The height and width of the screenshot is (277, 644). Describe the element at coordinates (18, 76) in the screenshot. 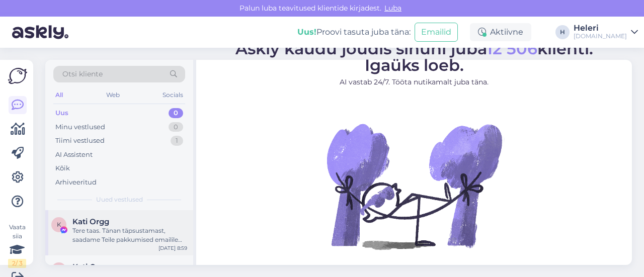

I see `img: Askly Logo` at that location.